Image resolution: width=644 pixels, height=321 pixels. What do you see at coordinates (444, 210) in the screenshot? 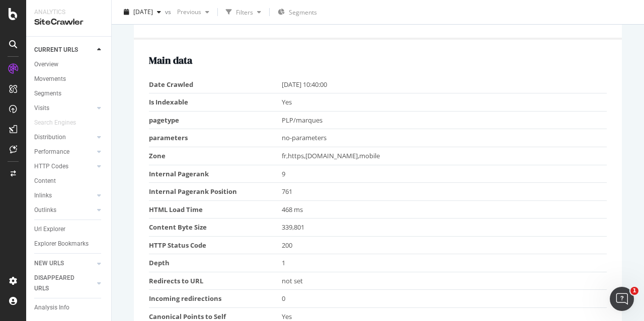
I see `td: 468 ms` at bounding box center [444, 210].